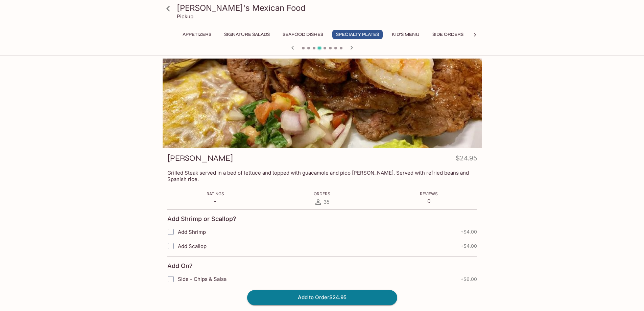 The image size is (644, 311). Describe the element at coordinates (202, 279) in the screenshot. I see `span: Side - Chips & Salsa` at that location.